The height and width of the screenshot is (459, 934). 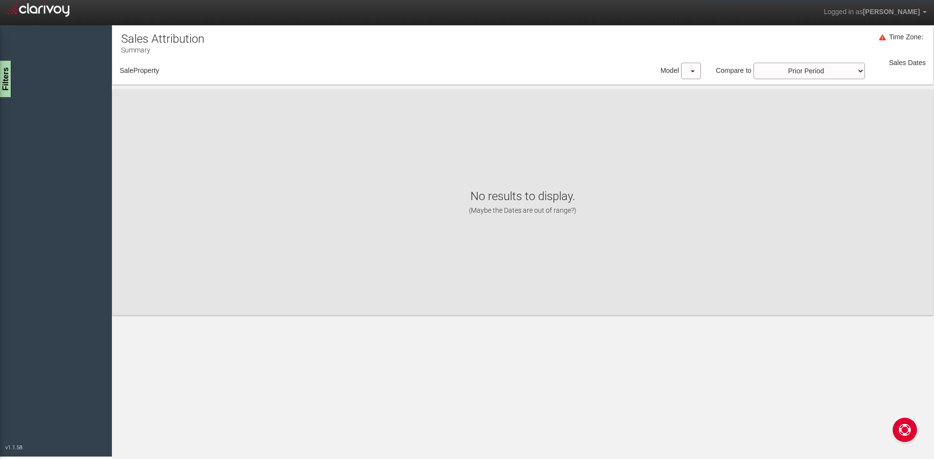 I want to click on span: Logged in as, so click(x=843, y=12).